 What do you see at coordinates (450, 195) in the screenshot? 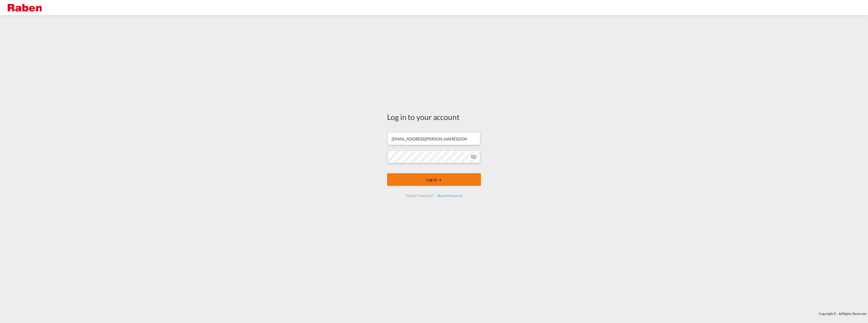
I see `div: Reset Password` at bounding box center [450, 195].